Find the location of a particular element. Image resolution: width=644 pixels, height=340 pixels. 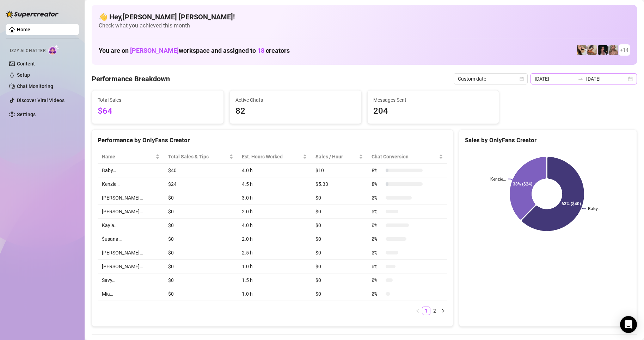

div: Sales by OnlyFans Creator is located at coordinates (547, 140).